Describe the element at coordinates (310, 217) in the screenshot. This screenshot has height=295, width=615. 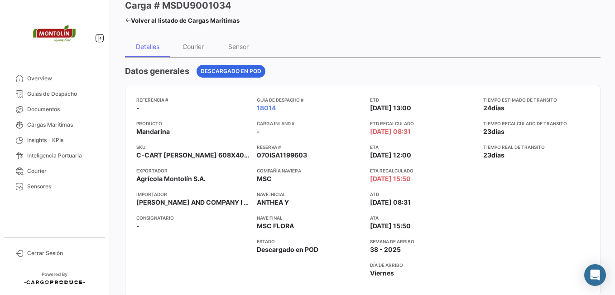
I see `app-card-info-title: Nave final` at that location.